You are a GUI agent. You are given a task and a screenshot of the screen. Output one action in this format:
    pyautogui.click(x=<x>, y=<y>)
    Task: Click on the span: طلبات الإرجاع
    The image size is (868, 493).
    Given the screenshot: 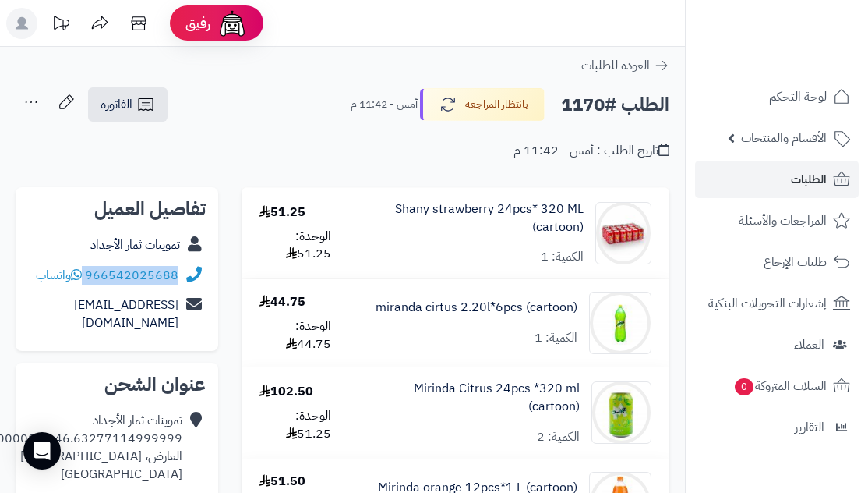 What is the action you would take?
    pyautogui.click(x=795, y=262)
    